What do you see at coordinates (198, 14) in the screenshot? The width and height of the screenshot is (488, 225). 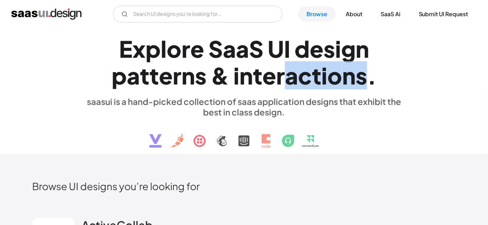 I see `form: Email Form` at bounding box center [198, 14].